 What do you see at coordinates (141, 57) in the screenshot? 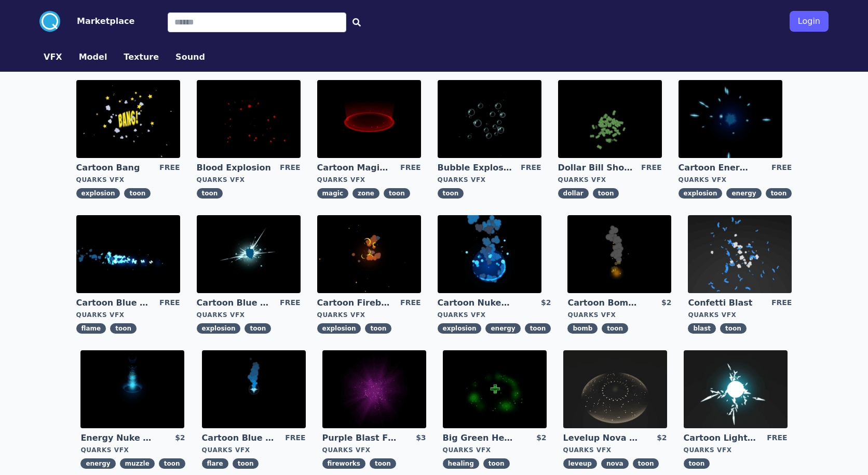
I see `button: Texture` at bounding box center [141, 57].